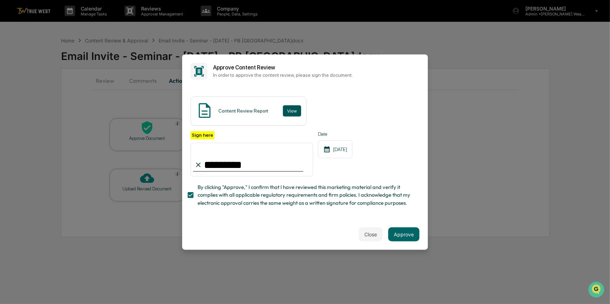 The width and height of the screenshot is (610, 304). What do you see at coordinates (26, 105) in the screenshot?
I see `a: 🔎Data Lookup` at bounding box center [26, 105].